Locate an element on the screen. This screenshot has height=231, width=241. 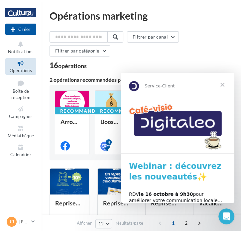
span: JR is located at coordinates (12, 222).